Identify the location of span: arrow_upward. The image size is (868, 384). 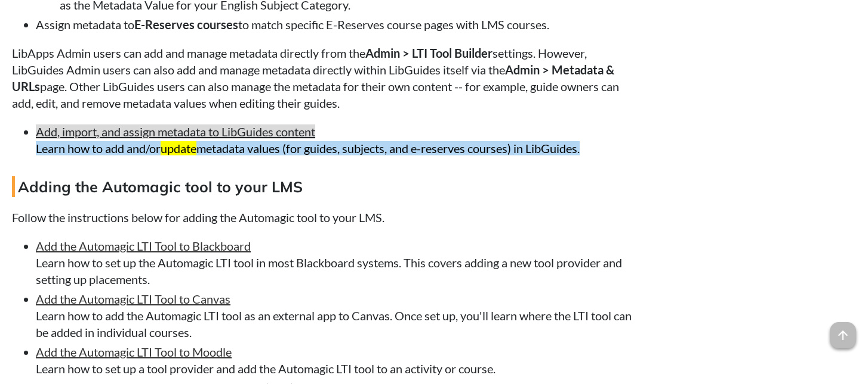
(842, 335).